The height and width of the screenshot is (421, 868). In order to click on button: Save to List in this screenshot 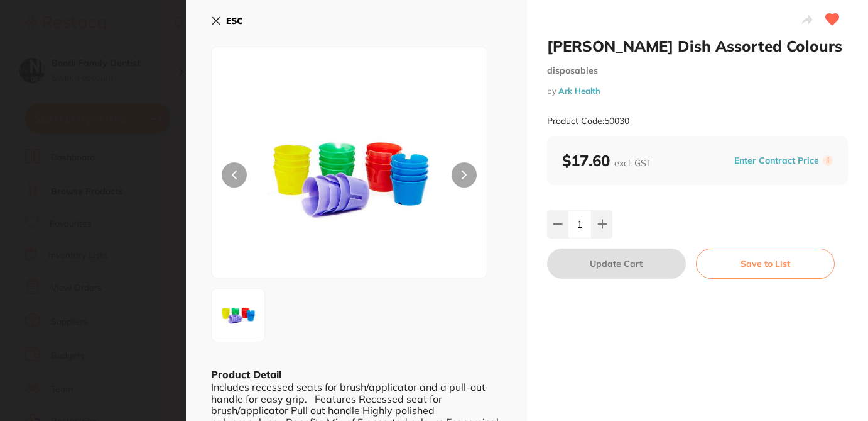, I will do `click(765, 263)`.